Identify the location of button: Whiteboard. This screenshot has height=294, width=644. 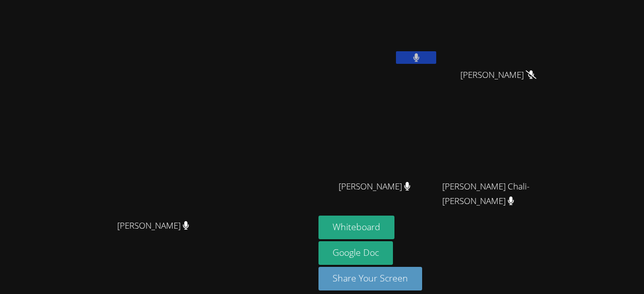
(356, 228).